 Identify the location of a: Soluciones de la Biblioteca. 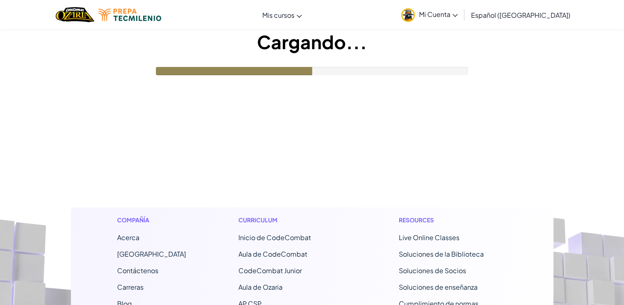
(442, 253).